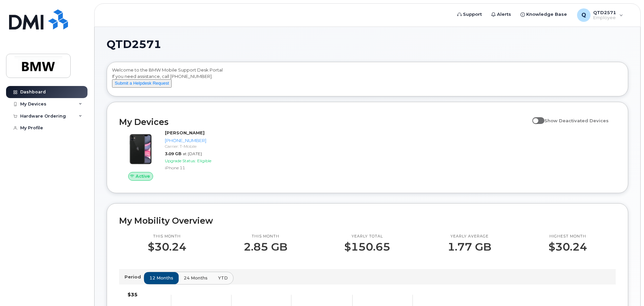  I want to click on h2: My Devices, so click(324, 122).